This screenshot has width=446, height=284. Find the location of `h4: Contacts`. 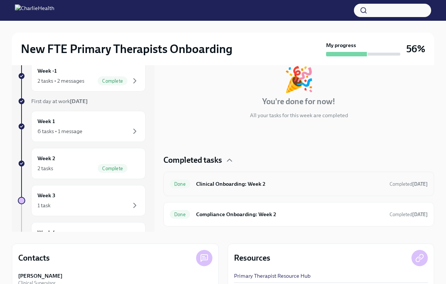

h4: Contacts is located at coordinates (34, 258).